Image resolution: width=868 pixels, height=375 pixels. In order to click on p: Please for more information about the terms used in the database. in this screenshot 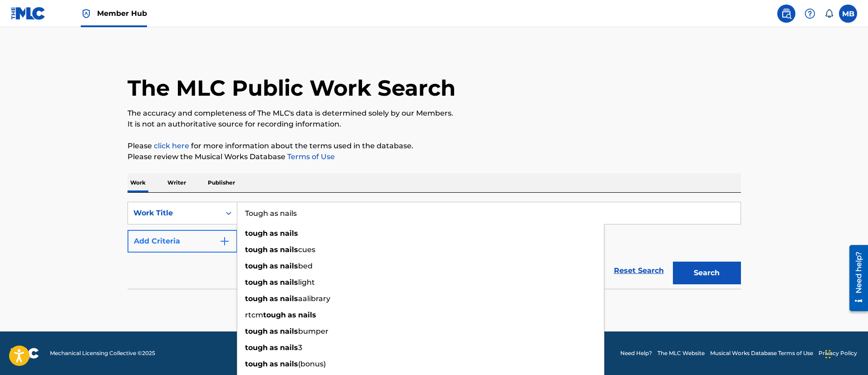, I will do `click(434, 146)`.